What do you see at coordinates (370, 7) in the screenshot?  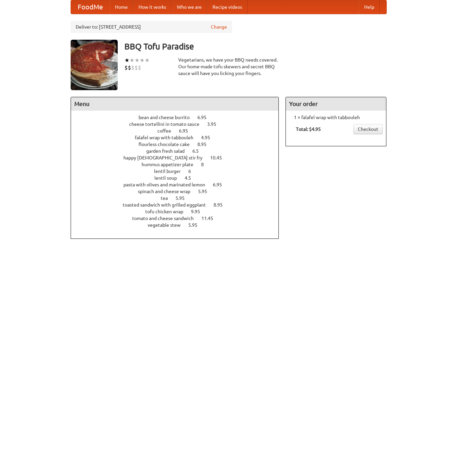 I see `a: Help` at bounding box center [370, 7].